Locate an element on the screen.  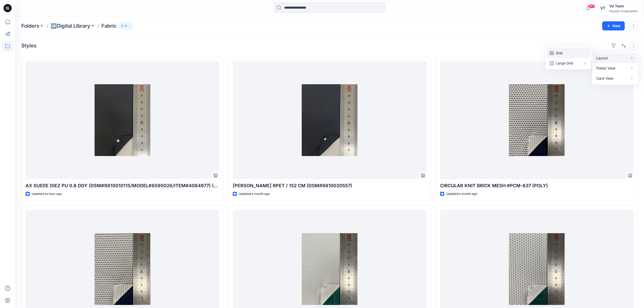
p: Layout is located at coordinates (612, 58).